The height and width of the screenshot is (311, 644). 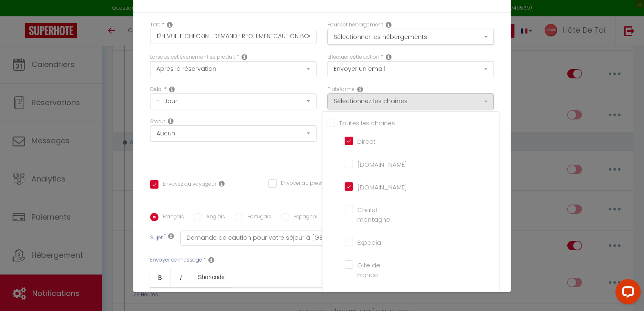 What do you see at coordinates (170, 25) in the screenshot?
I see `i: Title` at bounding box center [170, 25].